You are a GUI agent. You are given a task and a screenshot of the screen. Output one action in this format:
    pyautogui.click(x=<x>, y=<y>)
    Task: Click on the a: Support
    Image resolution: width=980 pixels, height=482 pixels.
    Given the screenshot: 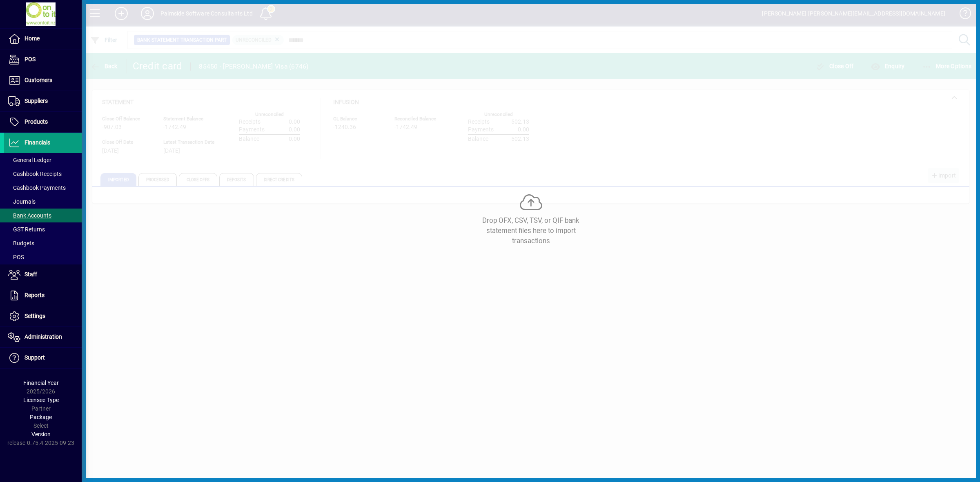 What is the action you would take?
    pyautogui.click(x=42, y=358)
    